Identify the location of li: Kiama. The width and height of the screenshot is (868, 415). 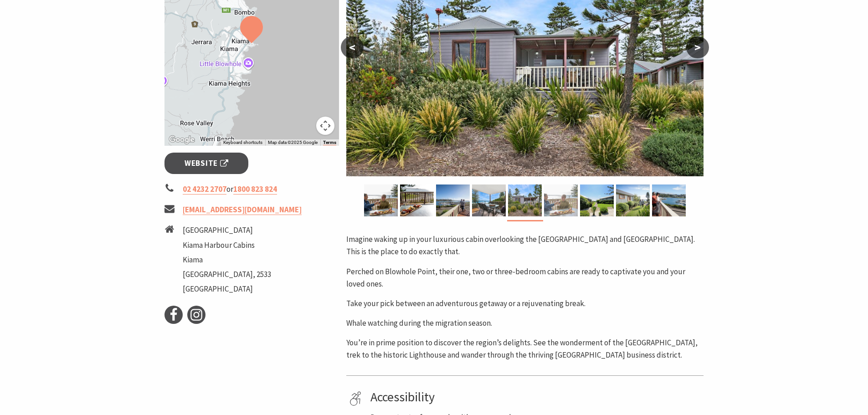
(227, 260).